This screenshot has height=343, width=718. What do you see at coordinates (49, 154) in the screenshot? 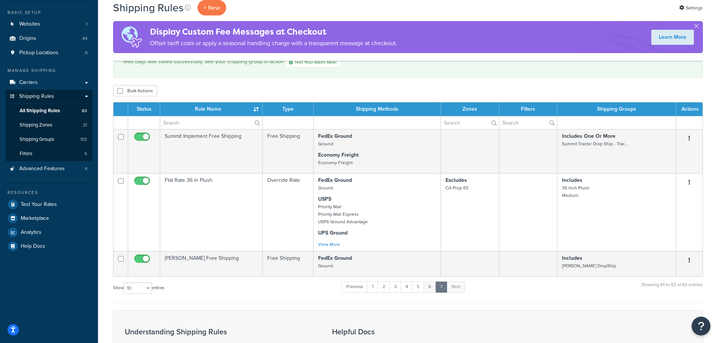
I see `li: Filters` at bounding box center [49, 154].